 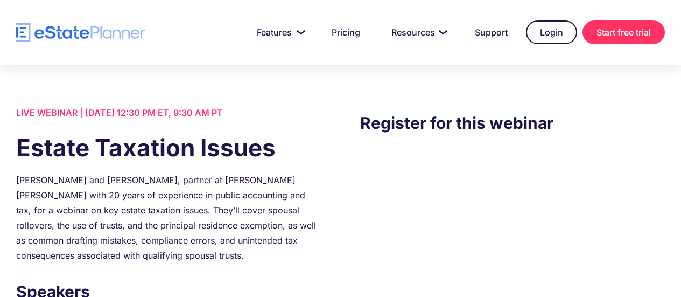 I want to click on a: Features, so click(x=279, y=32).